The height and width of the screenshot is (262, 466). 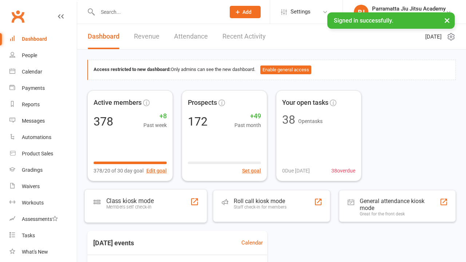 I want to click on button: Add, so click(x=245, y=12).